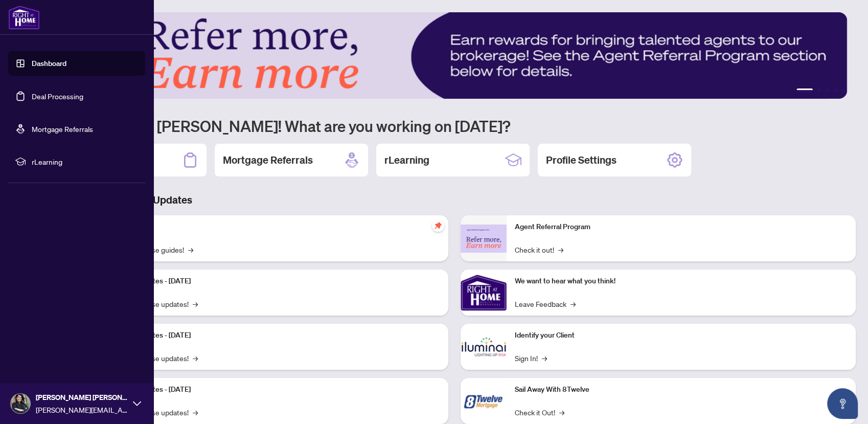  Describe the element at coordinates (20, 404) in the screenshot. I see `img: Profile Icon` at that location.